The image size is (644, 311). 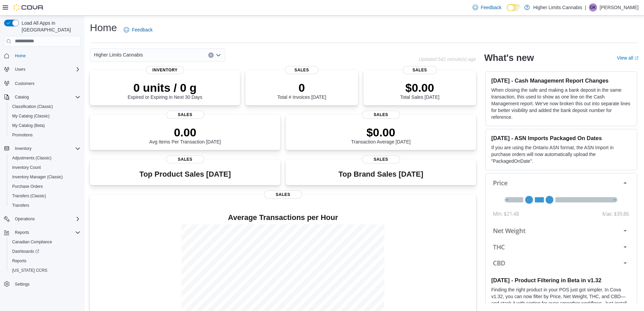 What do you see at coordinates (42, 83) in the screenshot?
I see `button: Customers` at bounding box center [42, 83].